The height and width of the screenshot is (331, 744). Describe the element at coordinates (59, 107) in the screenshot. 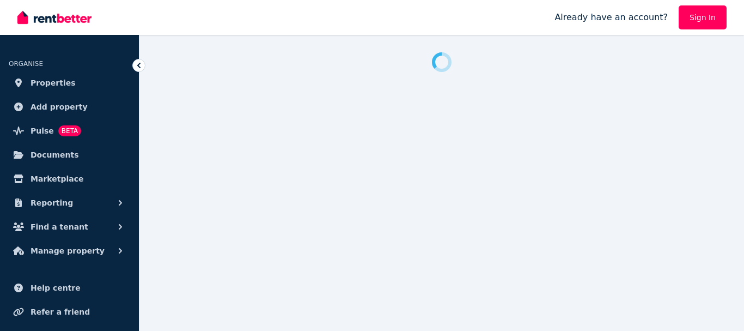

I see `span: Add property` at that location.